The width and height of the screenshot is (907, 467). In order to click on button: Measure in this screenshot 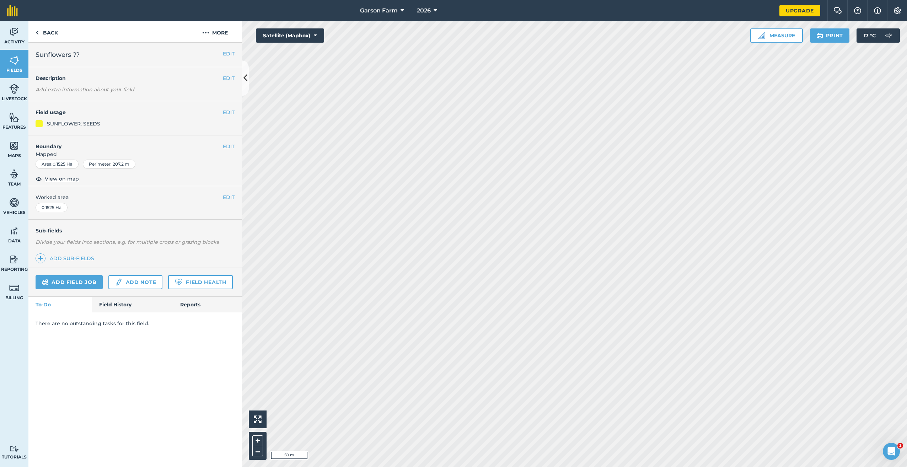, I will do `click(777, 36)`.